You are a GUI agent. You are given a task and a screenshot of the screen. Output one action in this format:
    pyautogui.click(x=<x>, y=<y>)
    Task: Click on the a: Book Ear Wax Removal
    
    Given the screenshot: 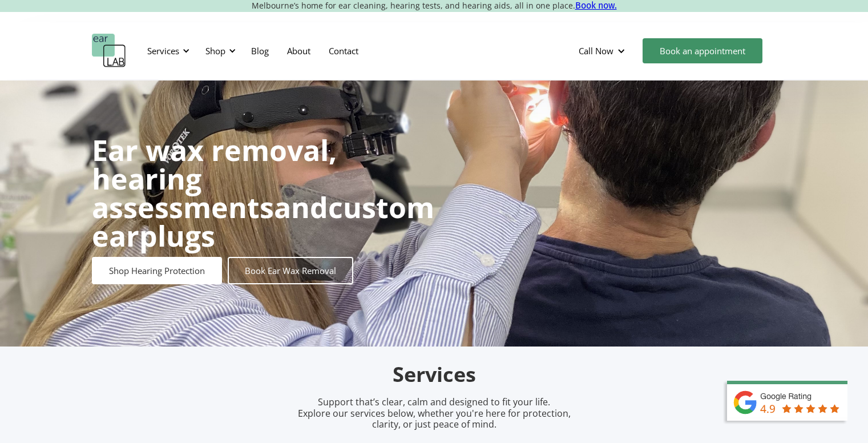 What is the action you would take?
    pyautogui.click(x=291, y=271)
    